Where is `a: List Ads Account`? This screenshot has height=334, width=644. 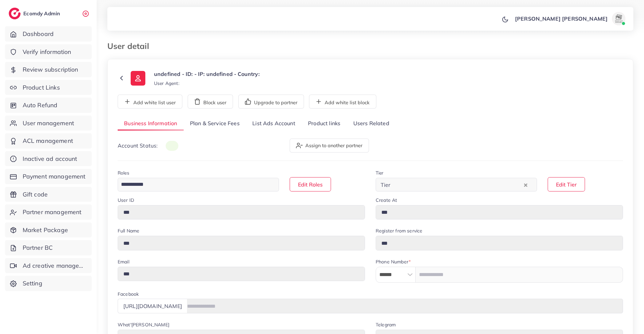 a: List Ads Account is located at coordinates (274, 124).